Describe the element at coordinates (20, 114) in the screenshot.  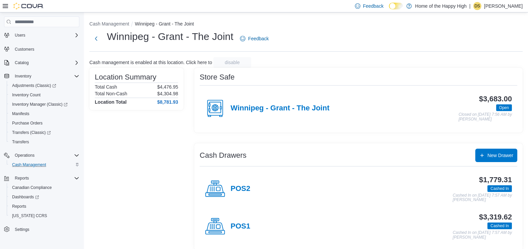
I see `a: Manifests` at that location.